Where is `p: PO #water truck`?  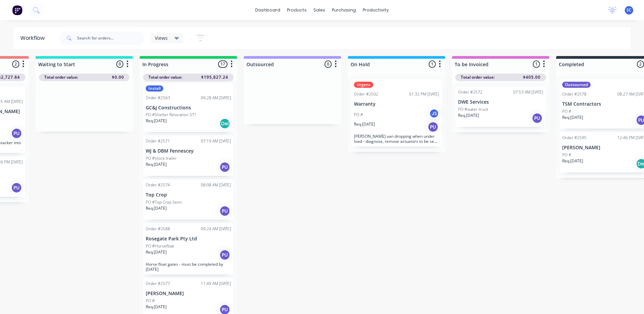
p: PO #water truck is located at coordinates (473, 109).